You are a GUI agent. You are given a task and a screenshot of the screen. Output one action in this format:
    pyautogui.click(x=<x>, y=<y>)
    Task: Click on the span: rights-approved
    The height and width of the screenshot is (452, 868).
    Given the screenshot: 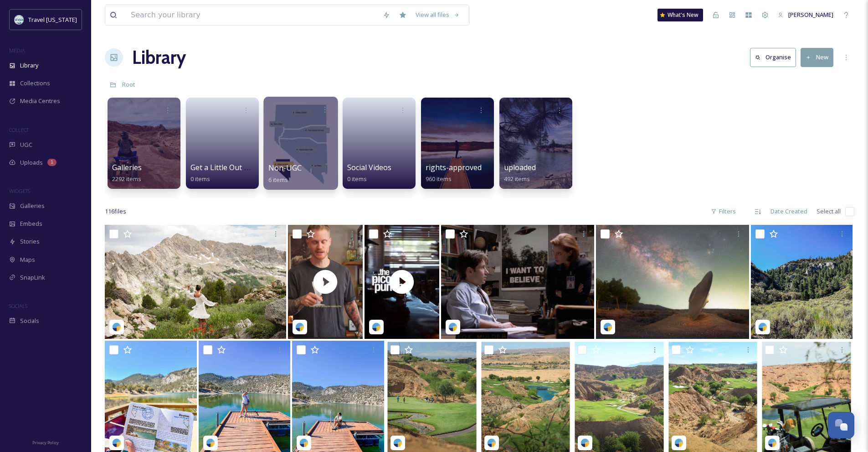 What is the action you would take?
    pyautogui.click(x=454, y=168)
    